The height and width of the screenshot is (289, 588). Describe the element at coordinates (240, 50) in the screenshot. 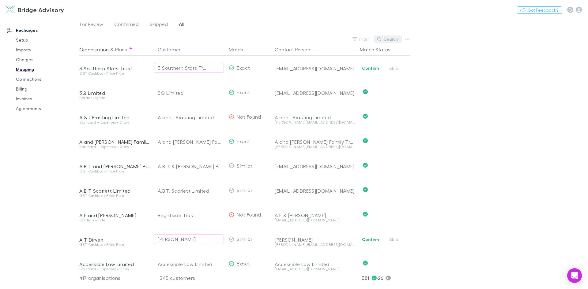

I see `button: Match` at that location.